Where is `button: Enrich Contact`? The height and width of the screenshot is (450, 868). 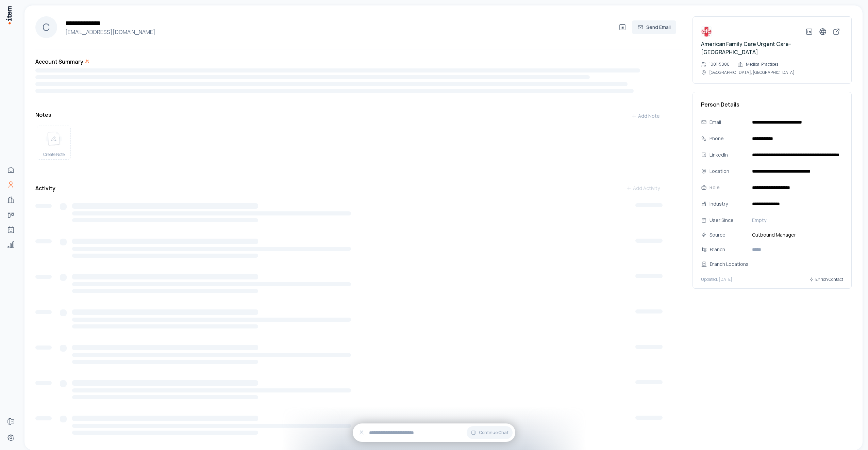 button: Enrich Contact is located at coordinates (827, 279).